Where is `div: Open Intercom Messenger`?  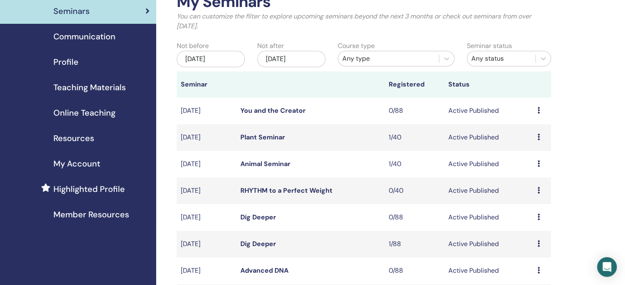
div: Open Intercom Messenger is located at coordinates (606, 267).